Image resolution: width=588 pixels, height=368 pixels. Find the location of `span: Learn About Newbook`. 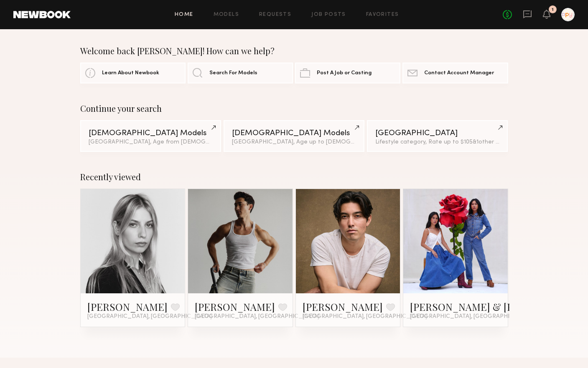

span: Learn About Newbook is located at coordinates (130, 73).